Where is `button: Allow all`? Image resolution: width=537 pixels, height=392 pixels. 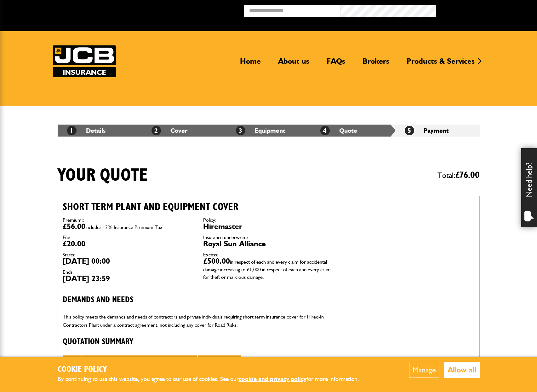
button: Allow all is located at coordinates (462, 369).